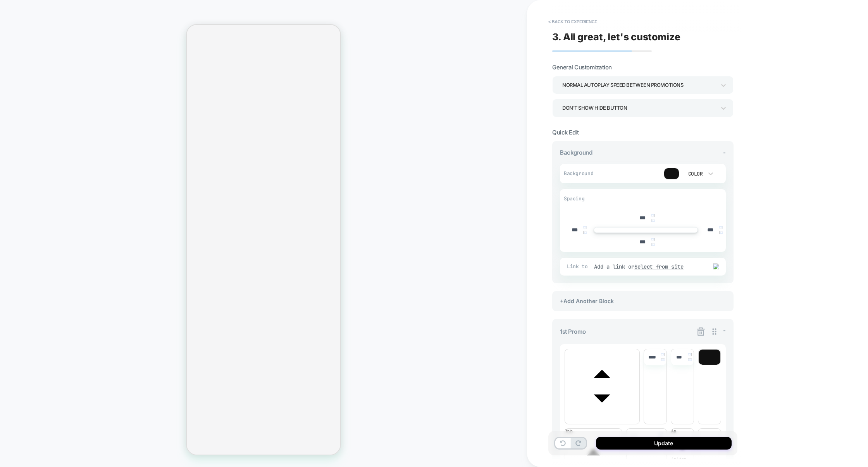 Image resolution: width=868 pixels, height=467 pixels. I want to click on button: < Back to experience, so click(573, 22).